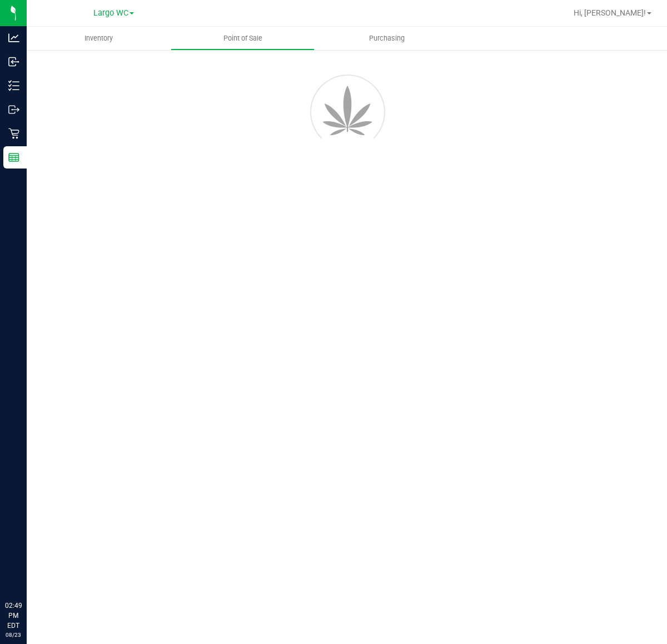 This screenshot has width=667, height=644. I want to click on span: Point of Sale, so click(243, 38).